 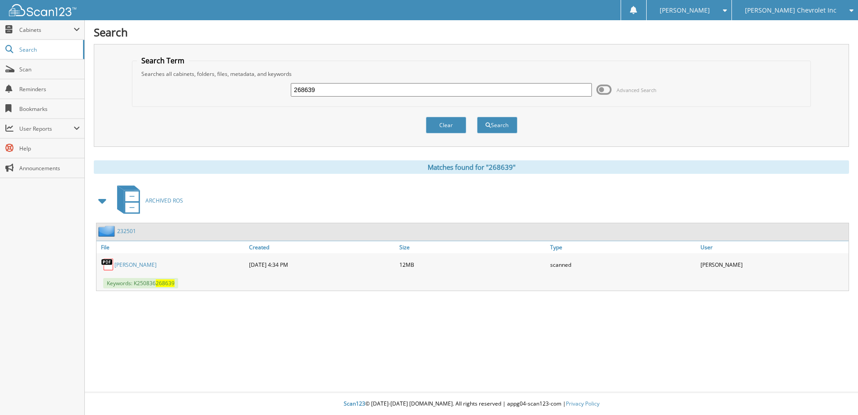 I want to click on a: User, so click(x=773, y=247).